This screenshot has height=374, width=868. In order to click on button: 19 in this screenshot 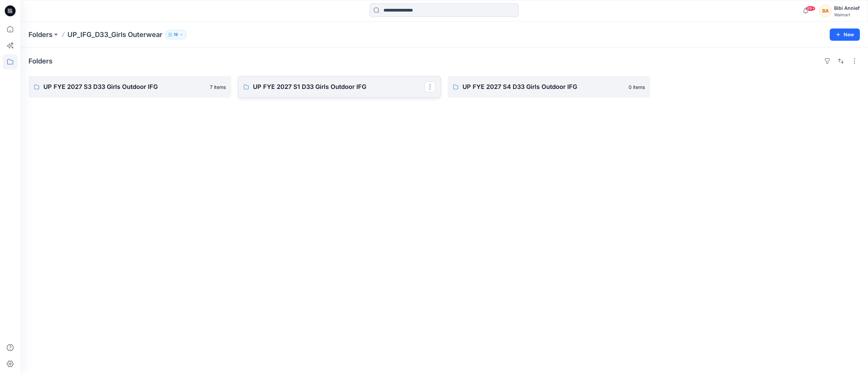, I will do `click(176, 35)`.